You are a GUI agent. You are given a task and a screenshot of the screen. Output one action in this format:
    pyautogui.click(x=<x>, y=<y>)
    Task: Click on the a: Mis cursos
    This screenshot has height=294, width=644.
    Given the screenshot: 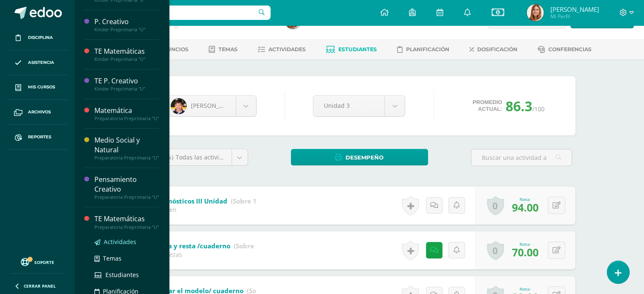 What is the action you would take?
    pyautogui.click(x=37, y=88)
    